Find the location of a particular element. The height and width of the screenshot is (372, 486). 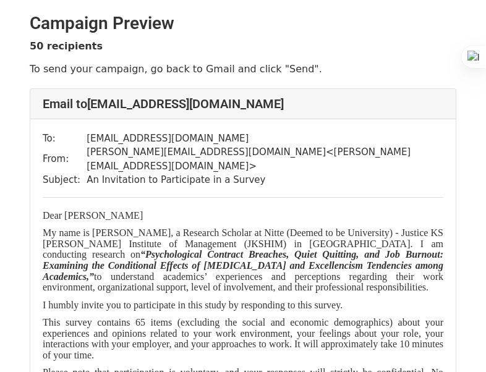

i: “Psychological Contract Breaches, Quiet Quitting, and Job Burnout: Examining the Conditional Effe... is located at coordinates (243, 265).